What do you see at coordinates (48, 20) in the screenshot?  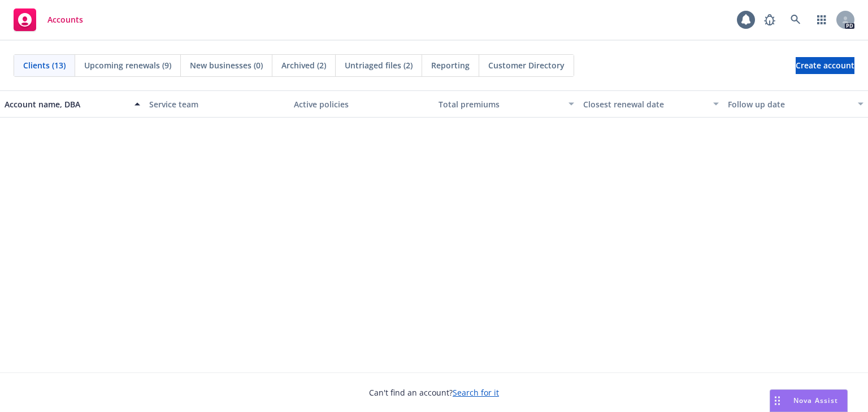 I see `a: Accounts` at bounding box center [48, 20].